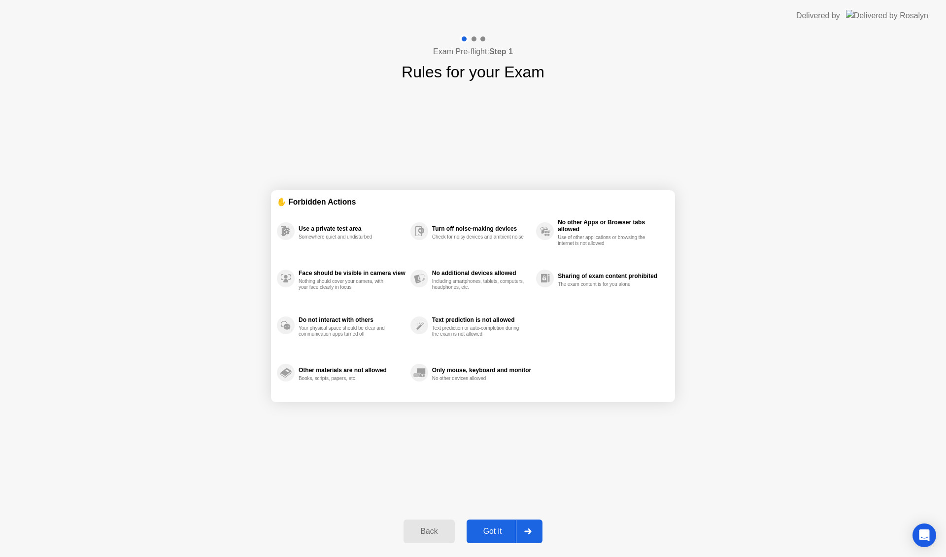 This screenshot has width=946, height=557. Describe the element at coordinates (352, 320) in the screenshot. I see `div: Do not interact with others` at that location.